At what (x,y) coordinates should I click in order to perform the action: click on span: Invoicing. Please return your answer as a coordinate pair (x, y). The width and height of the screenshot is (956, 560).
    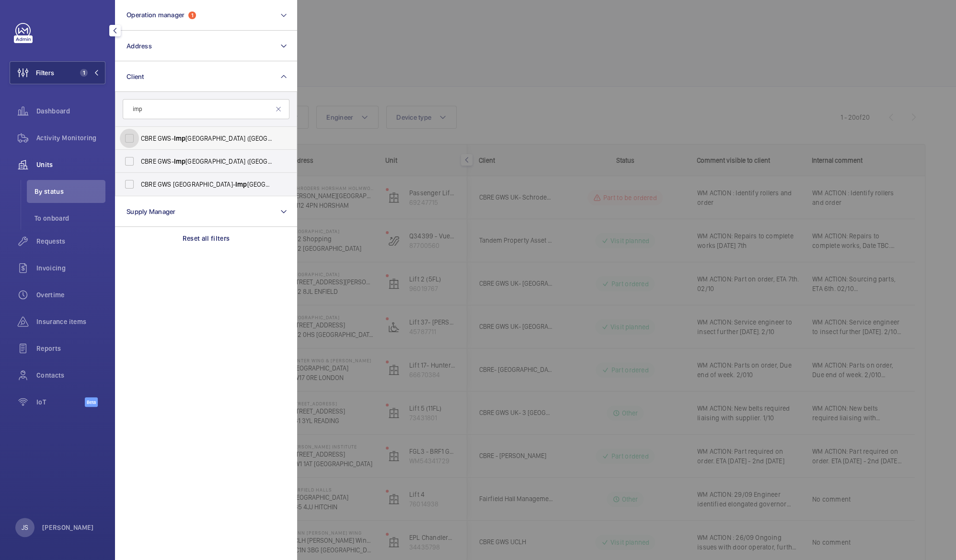
    Looking at the image, I should click on (71, 269).